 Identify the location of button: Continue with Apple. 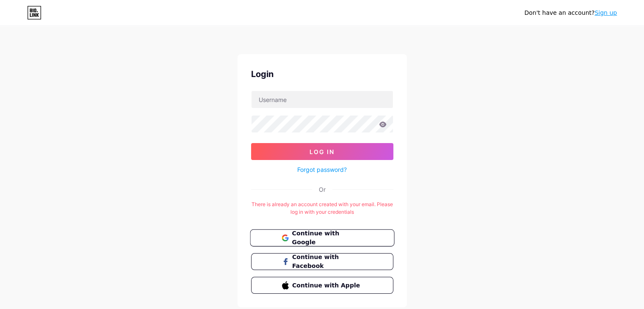
(323, 285).